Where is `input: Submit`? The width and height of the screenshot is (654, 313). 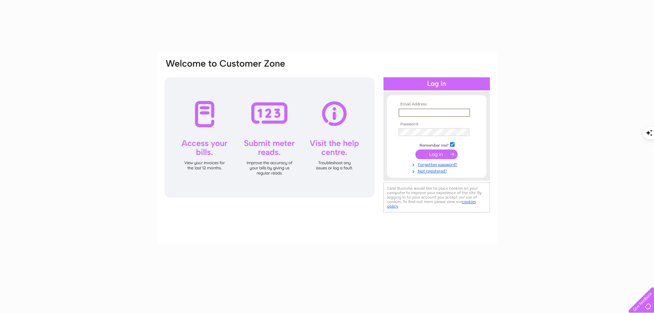
input: Submit is located at coordinates (437, 154).